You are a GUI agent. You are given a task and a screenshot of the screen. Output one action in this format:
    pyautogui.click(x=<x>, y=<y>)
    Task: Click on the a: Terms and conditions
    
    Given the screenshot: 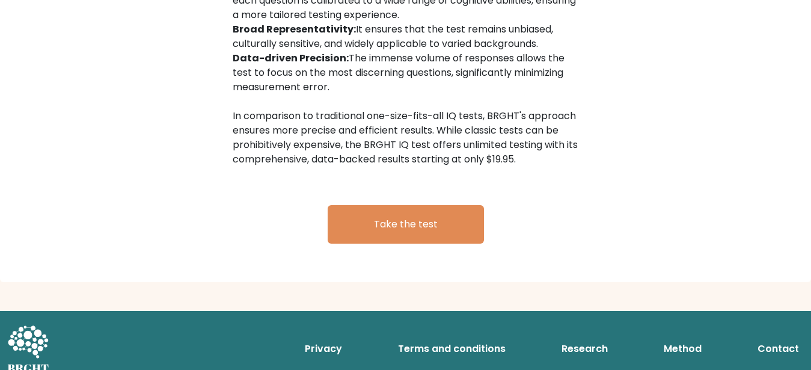 What is the action you would take?
    pyautogui.click(x=452, y=349)
    